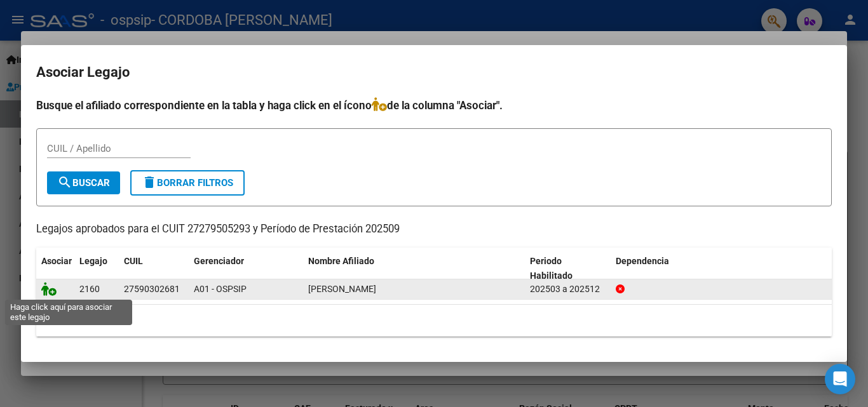  Describe the element at coordinates (218, 261) in the screenshot. I see `span: Gerenciador` at that location.